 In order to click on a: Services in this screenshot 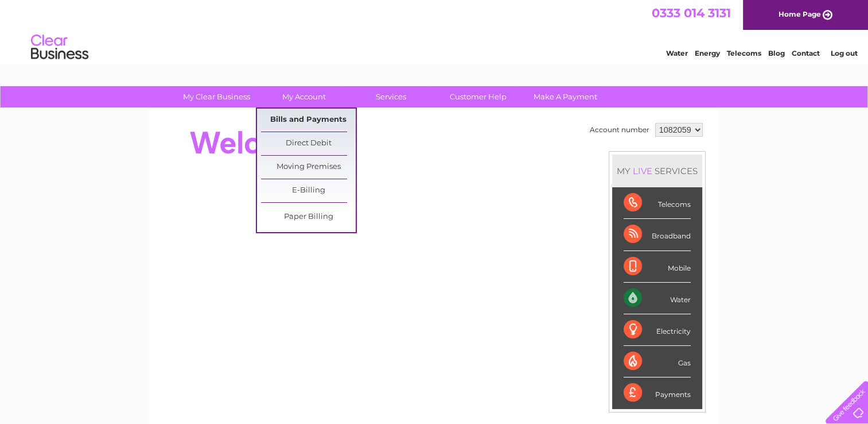, I will do `click(391, 96)`.